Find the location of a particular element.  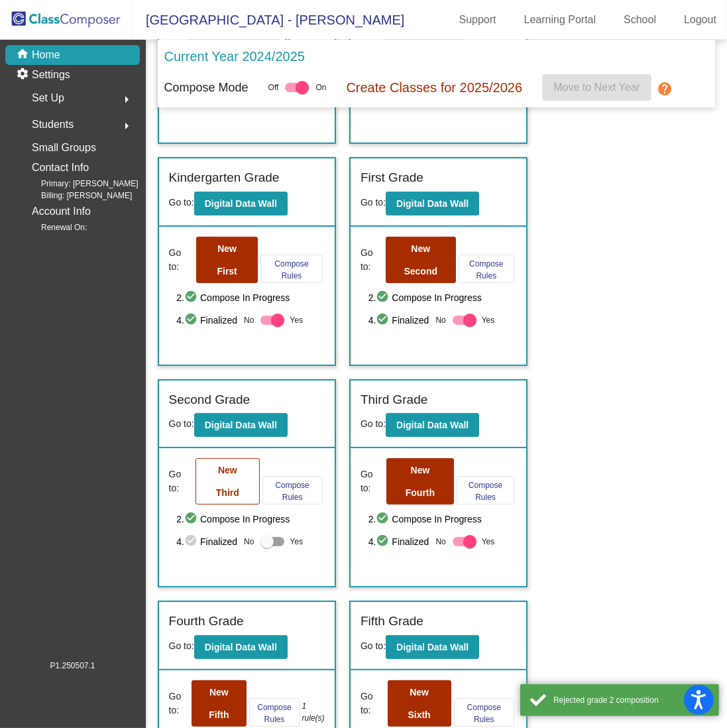

span: Set Up is located at coordinates (48, 98).